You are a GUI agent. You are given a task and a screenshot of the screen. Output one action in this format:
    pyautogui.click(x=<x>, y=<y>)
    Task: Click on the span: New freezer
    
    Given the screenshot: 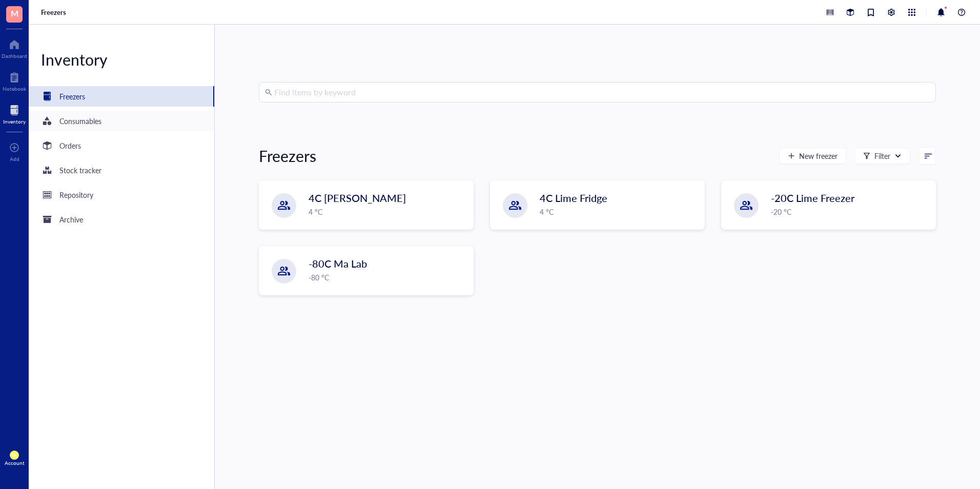 What is the action you would take?
    pyautogui.click(x=818, y=156)
    